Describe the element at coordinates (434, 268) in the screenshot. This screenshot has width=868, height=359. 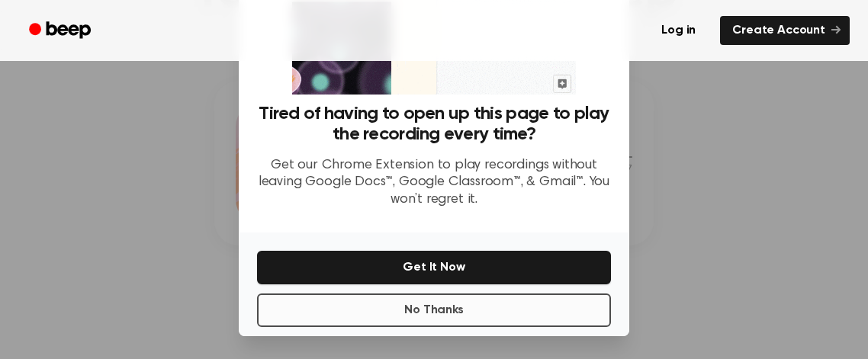
I see `button: Get It Now` at that location.